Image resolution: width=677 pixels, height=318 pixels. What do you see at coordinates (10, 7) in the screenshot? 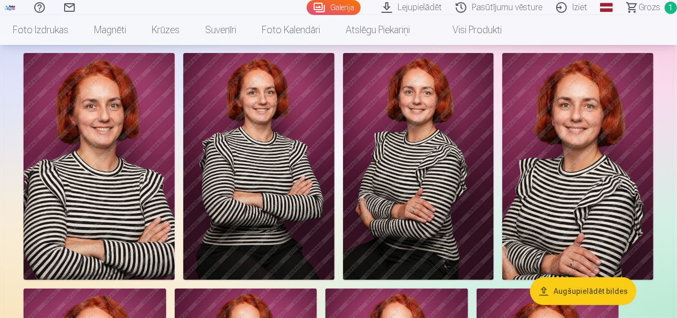
I see `img: /fa1` at bounding box center [10, 7].